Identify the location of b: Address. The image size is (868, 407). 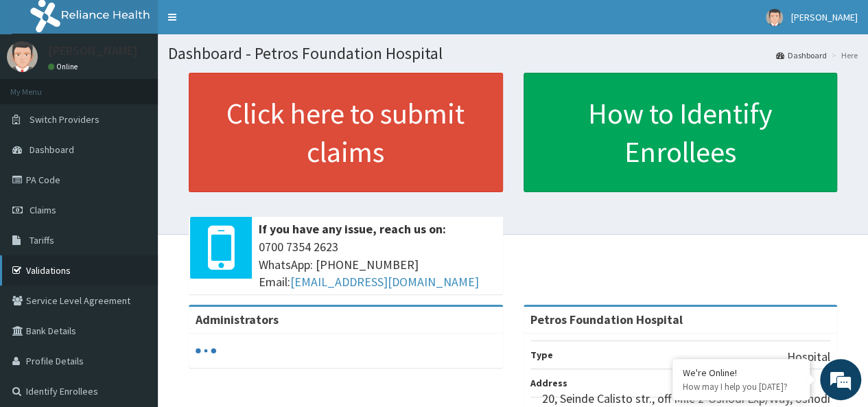
(549, 383).